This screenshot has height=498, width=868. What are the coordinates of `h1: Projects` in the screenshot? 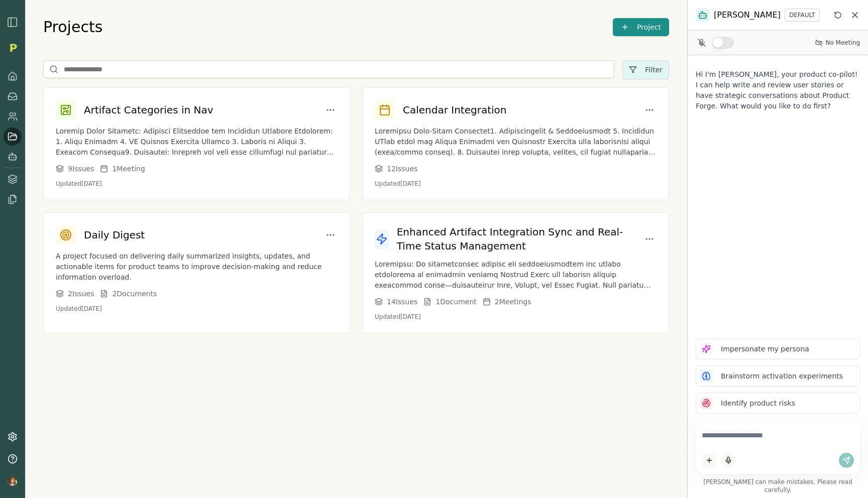 It's located at (73, 27).